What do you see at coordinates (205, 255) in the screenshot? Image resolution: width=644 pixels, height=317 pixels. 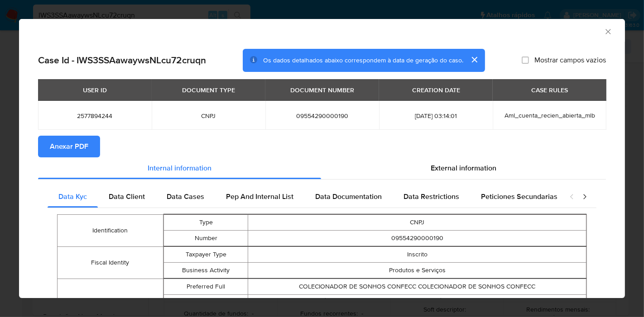 I see `td: Taxpayer Type` at bounding box center [205, 255].